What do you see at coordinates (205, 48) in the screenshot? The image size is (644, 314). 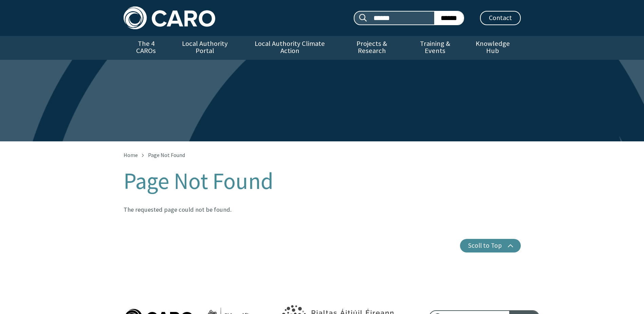 I see `a: Local Authority Portal` at bounding box center [205, 48].